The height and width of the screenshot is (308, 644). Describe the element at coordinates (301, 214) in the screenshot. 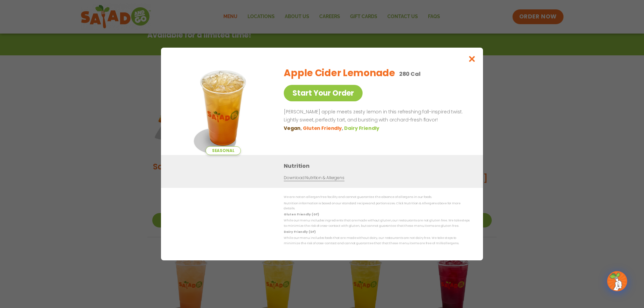

I see `strong: Gluten Friendly (GF)` at that location.